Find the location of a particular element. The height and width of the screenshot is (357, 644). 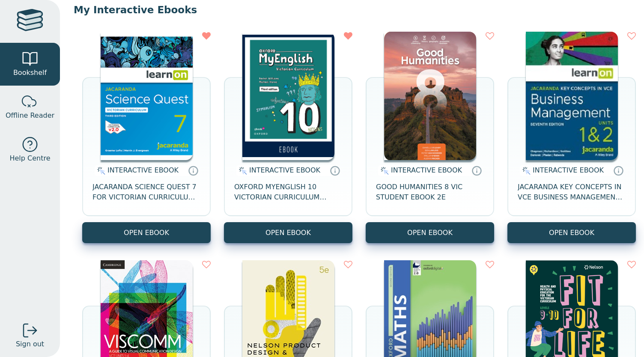

span: JACARANDA KEY CONCEPTS IN VCE BUSINESS MANAGEMENT UNITS 1&2 7E LEARNON is located at coordinates (572, 192).